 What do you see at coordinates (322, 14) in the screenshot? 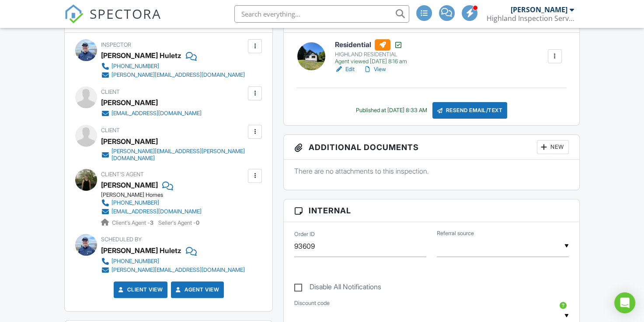
I see `input: Search everything...` at bounding box center [322, 14].